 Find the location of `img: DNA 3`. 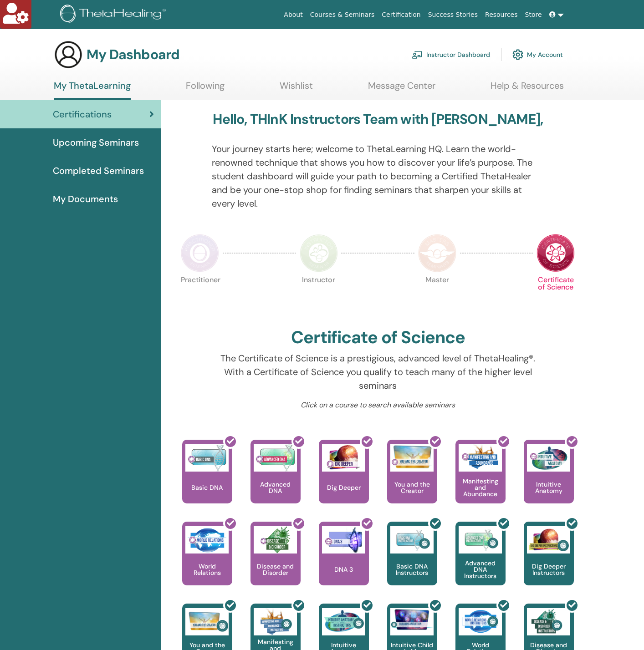

img: DNA 3 is located at coordinates (343, 540).